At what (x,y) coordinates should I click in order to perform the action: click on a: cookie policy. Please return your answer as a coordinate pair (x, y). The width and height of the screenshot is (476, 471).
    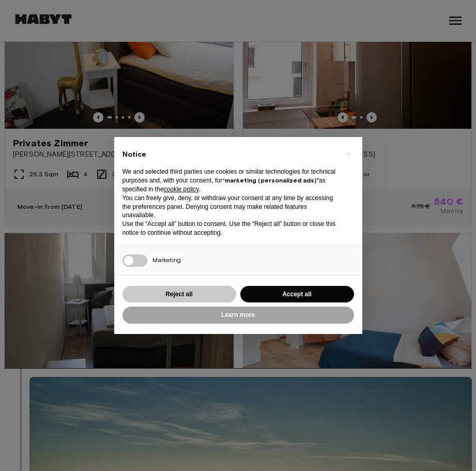
    Looking at the image, I should click on (181, 189).